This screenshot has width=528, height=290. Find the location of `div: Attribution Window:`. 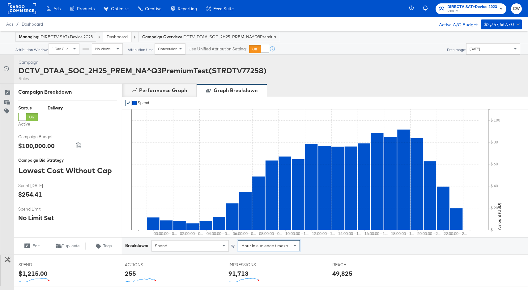

div: Attribution Window: is located at coordinates (32, 50).